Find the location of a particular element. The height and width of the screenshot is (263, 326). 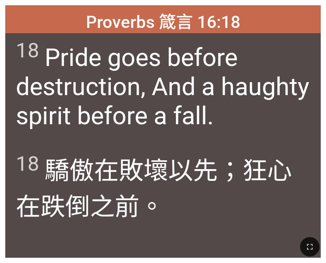

span: Proverbs 箴言 16:18 is located at coordinates (163, 20).